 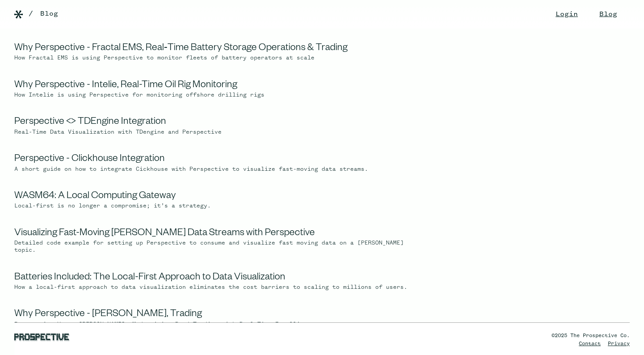 What do you see at coordinates (89, 160) in the screenshot?
I see `a: Perspective - Clickhouse Integration` at bounding box center [89, 160].